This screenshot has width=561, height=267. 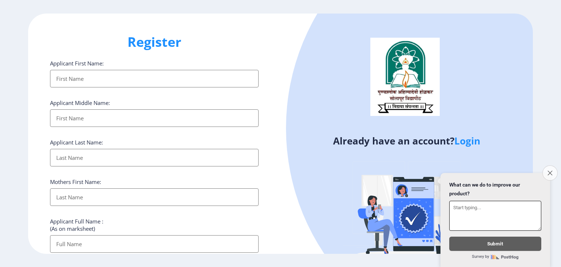 What do you see at coordinates (76, 182) in the screenshot?
I see `label: Mothers First Name:` at bounding box center [76, 182].